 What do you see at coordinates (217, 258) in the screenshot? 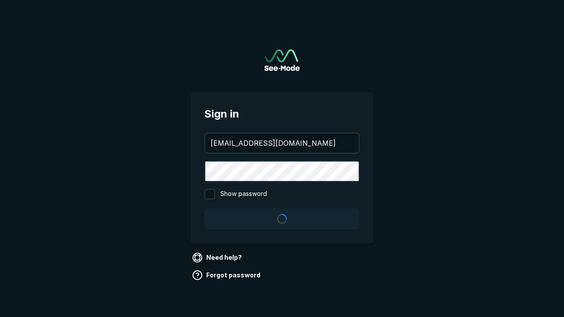
I see `a: Need help?` at bounding box center [217, 258].